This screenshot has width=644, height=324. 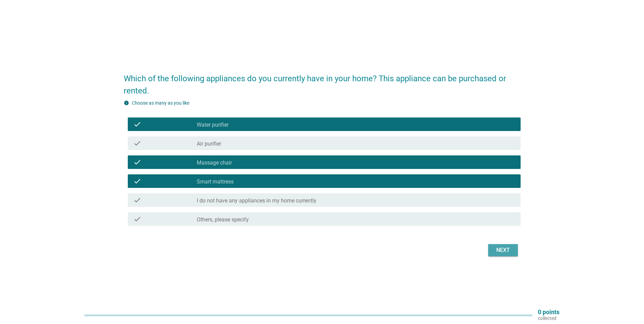 I want to click on p: collected, so click(x=549, y=318).